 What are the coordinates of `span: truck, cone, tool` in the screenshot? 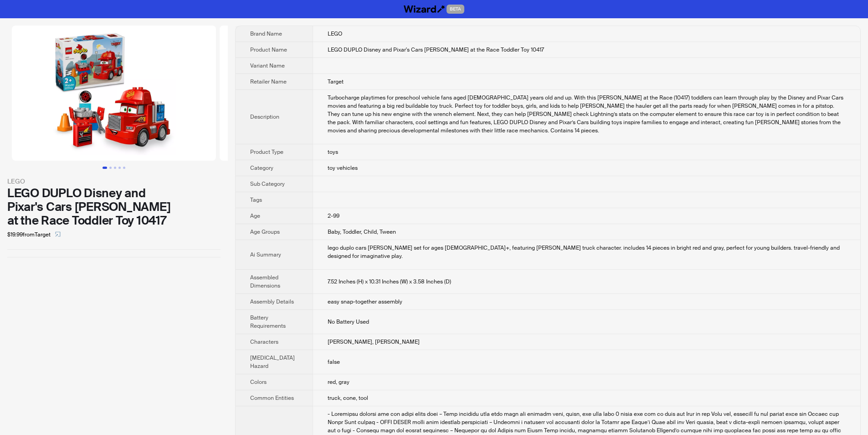 It's located at (348, 398).